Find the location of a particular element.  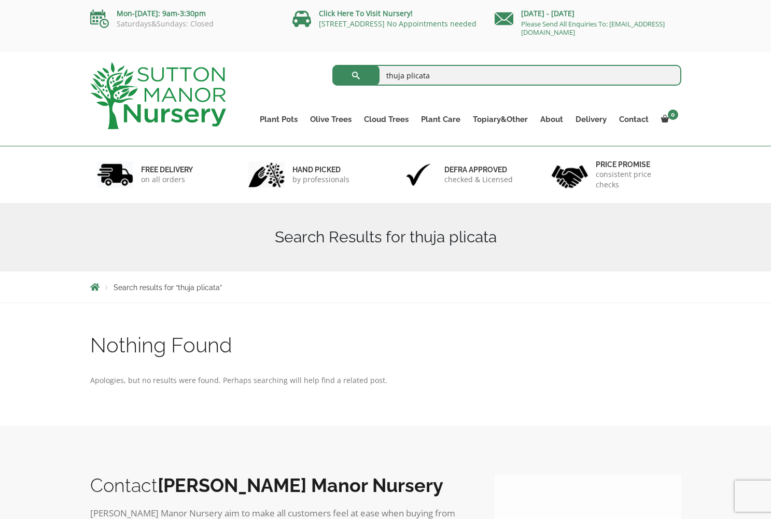

a: Cloud Trees is located at coordinates (387, 119).